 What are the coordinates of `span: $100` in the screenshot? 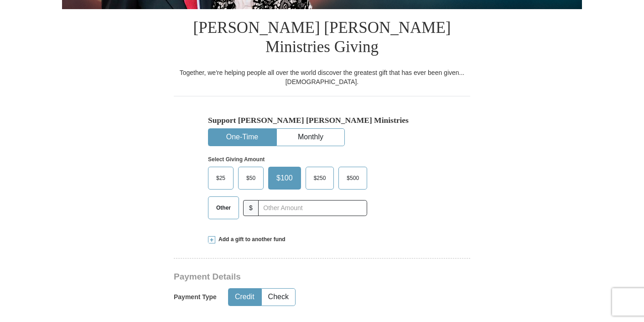 It's located at (285, 178).